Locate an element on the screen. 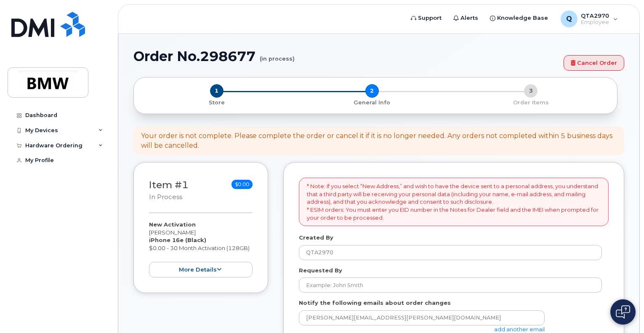 The width and height of the screenshot is (644, 333). img: Open chat is located at coordinates (623, 311).